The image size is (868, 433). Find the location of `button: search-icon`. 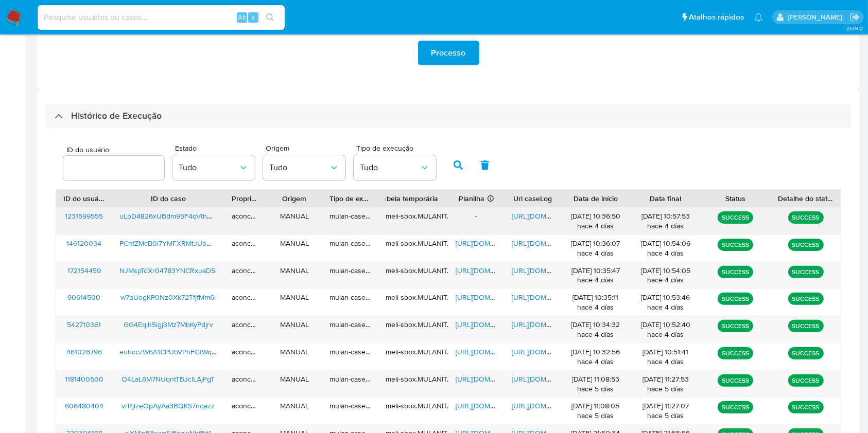

button: search-icon is located at coordinates (270, 18).